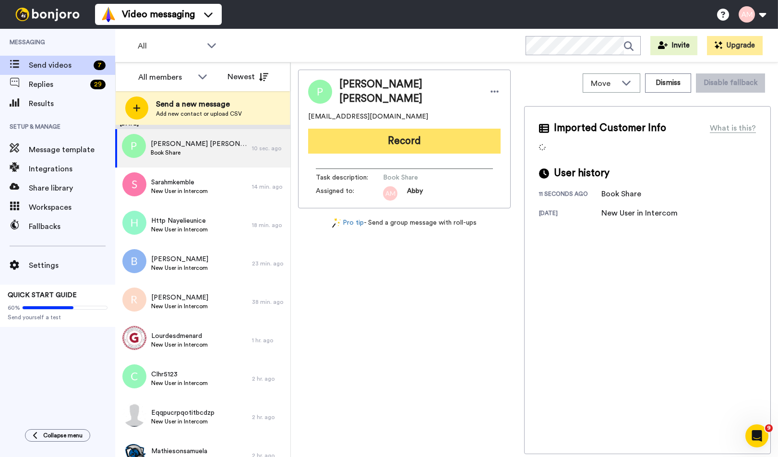  I want to click on div: New User in Intercom, so click(639, 213).